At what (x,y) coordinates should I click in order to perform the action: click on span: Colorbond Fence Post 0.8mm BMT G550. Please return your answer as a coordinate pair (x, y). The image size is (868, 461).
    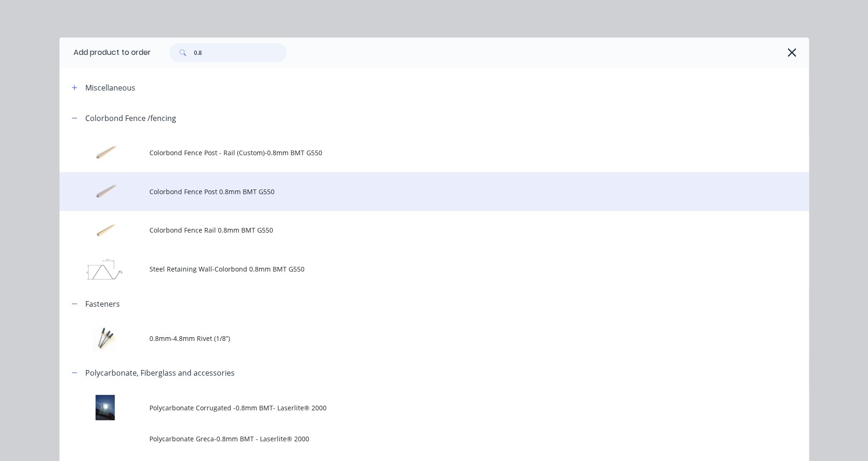
    Looking at the image, I should click on (413, 191).